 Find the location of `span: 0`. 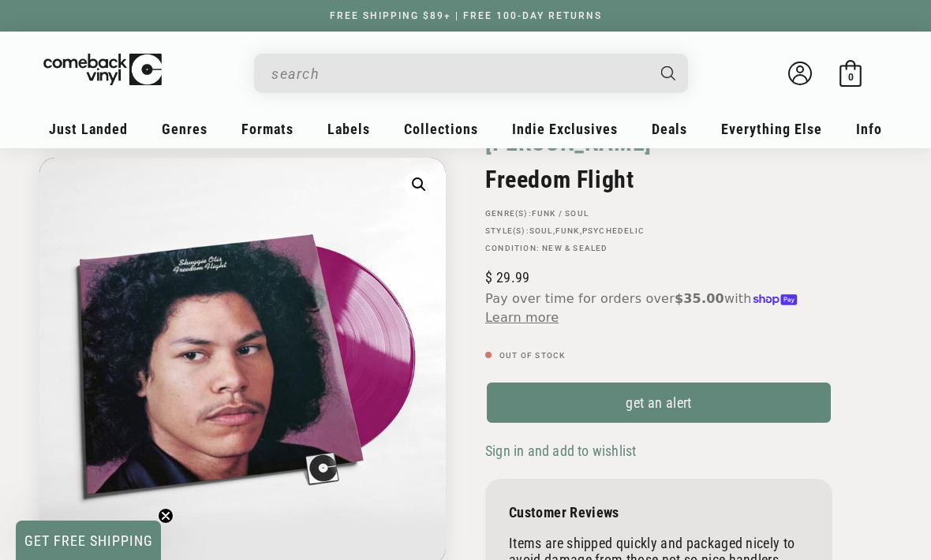

span: 0 is located at coordinates (850, 76).